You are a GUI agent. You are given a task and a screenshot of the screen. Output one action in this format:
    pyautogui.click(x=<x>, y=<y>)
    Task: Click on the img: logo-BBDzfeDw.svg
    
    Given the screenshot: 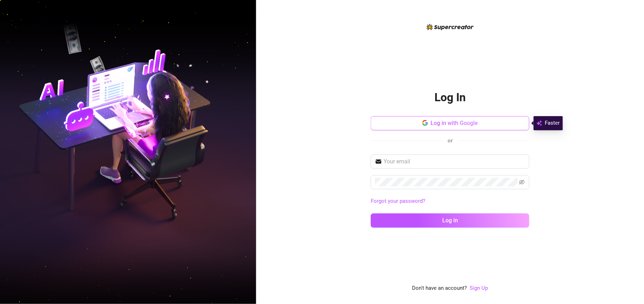 What is the action you would take?
    pyautogui.click(x=450, y=27)
    